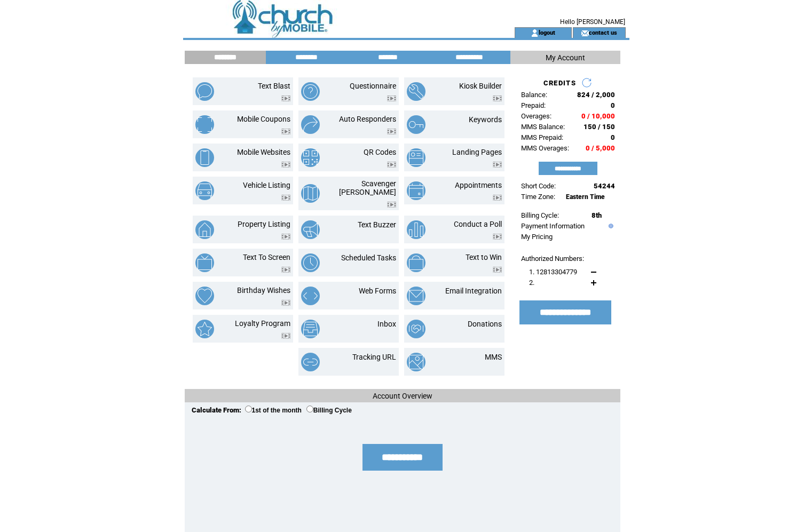  I want to click on img: conduct-a-poll.png, so click(416, 229).